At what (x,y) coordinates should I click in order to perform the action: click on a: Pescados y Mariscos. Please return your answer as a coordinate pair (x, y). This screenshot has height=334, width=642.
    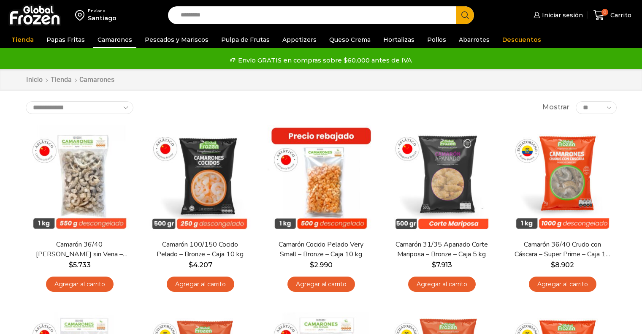
    Looking at the image, I should click on (176, 40).